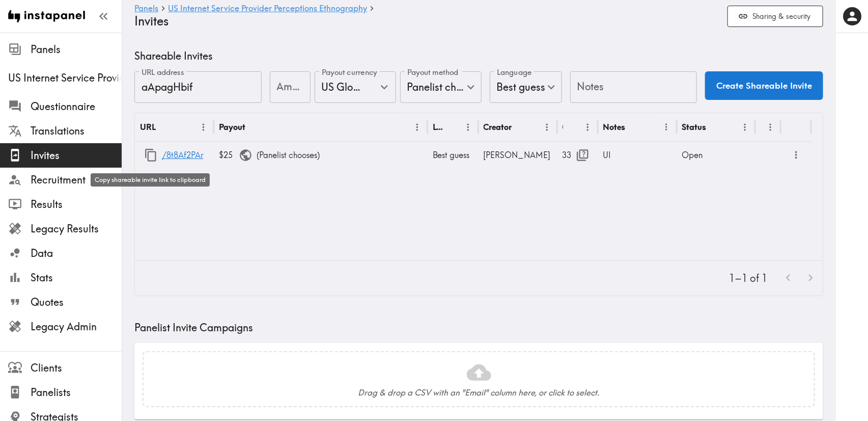 This screenshot has width=868, height=421. Describe the element at coordinates (76, 326) in the screenshot. I see `span: Legacy Admin` at that location.